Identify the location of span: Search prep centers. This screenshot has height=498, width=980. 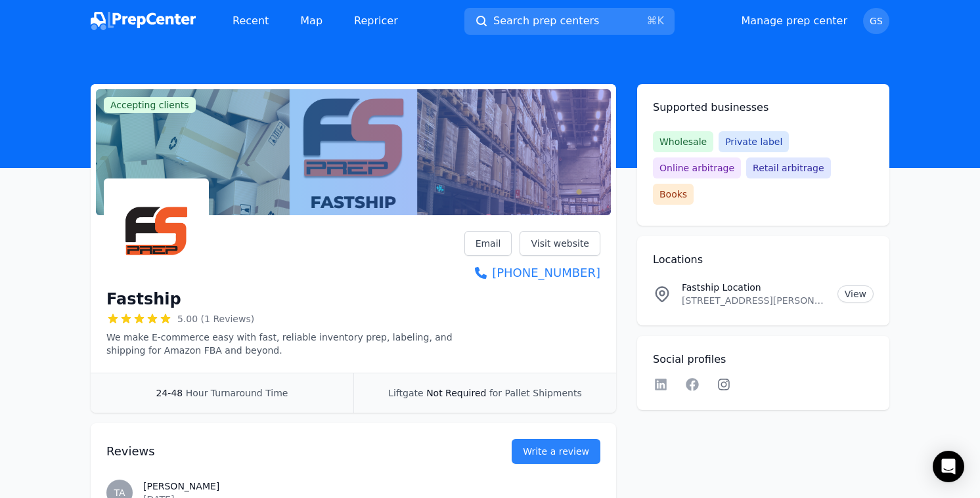
(546, 21).